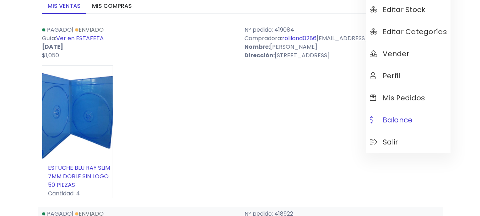 The image size is (480, 216). What do you see at coordinates (80, 38) in the screenshot?
I see `a: Ver en ESTAFETA` at bounding box center [80, 38].